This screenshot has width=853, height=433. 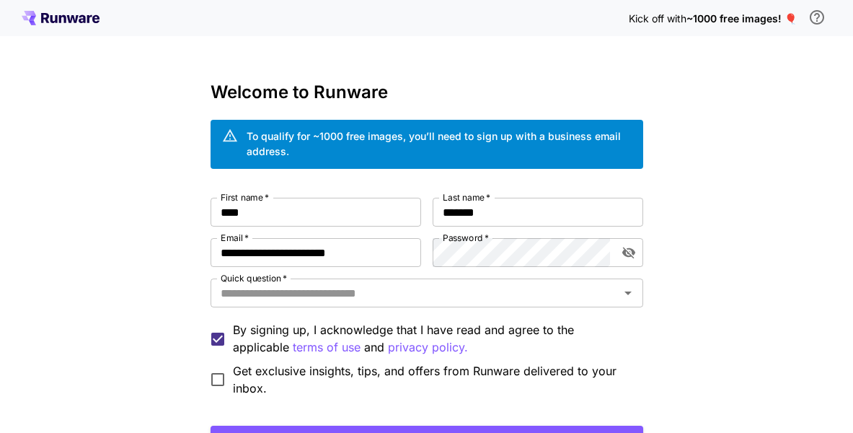 What do you see at coordinates (432, 379) in the screenshot?
I see `span: Get exclusive insights, tips, and offers from Runware delivered to your inbox.` at bounding box center [432, 379].